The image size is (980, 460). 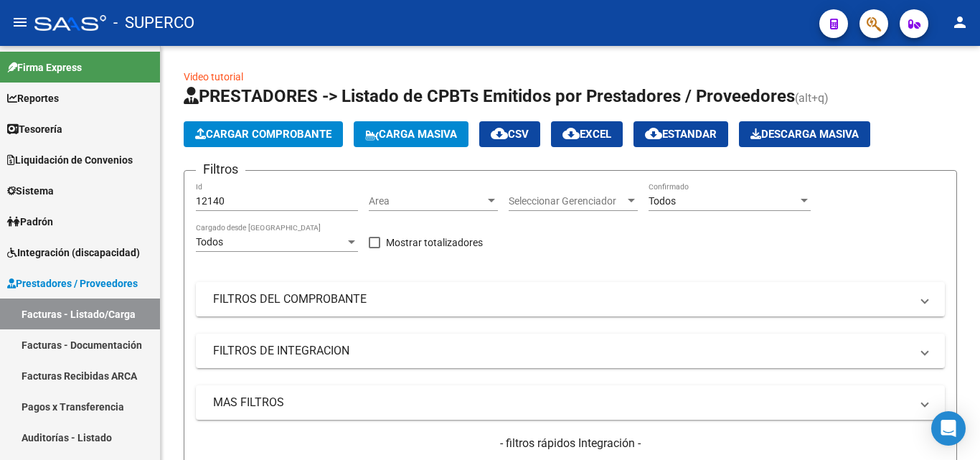 What do you see at coordinates (411, 134) in the screenshot?
I see `button: Carga Masiva` at bounding box center [411, 134].